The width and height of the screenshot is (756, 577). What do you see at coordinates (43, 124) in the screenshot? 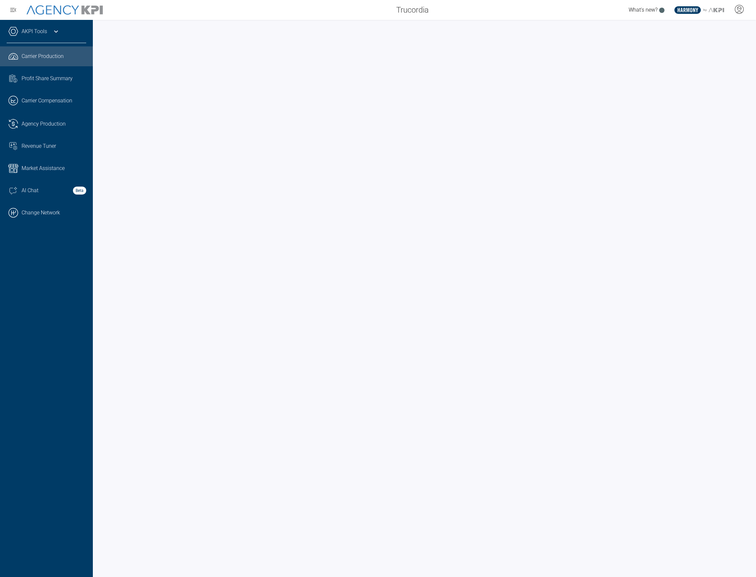
I see `span: Agency Production` at bounding box center [43, 124].